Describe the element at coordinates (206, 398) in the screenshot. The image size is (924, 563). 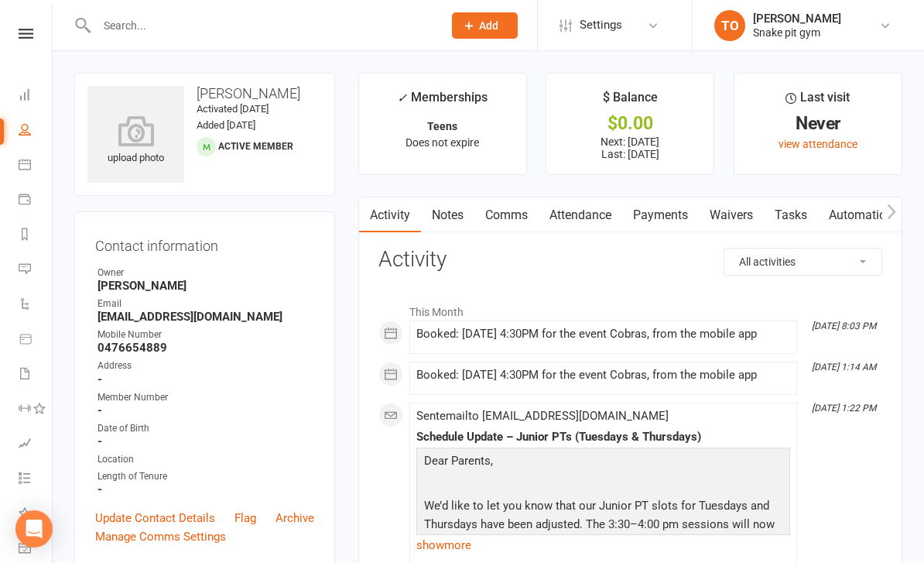
I see `div: Member Number` at that location.